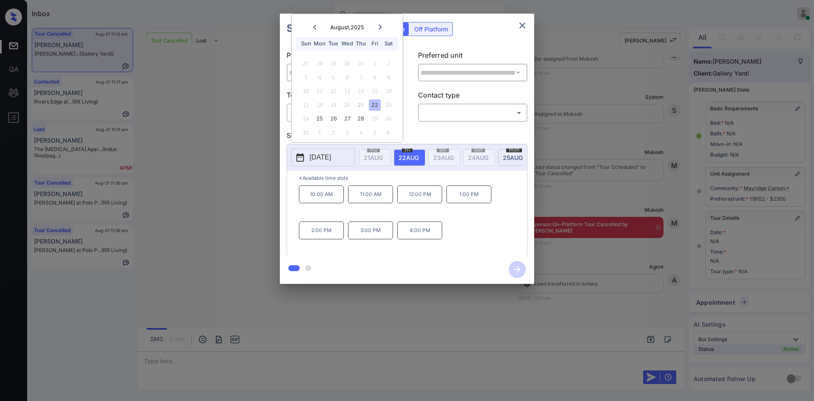 The height and width of the screenshot is (401, 814). Describe the element at coordinates (371, 230) in the screenshot. I see `p: 3:00 PM` at that location.